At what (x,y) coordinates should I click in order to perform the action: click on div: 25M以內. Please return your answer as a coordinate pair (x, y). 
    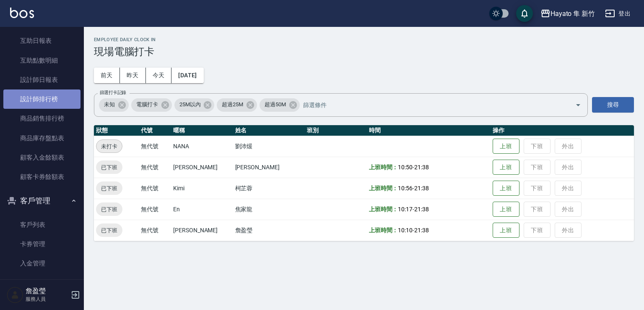
    Looking at the image, I should click on (195, 105).